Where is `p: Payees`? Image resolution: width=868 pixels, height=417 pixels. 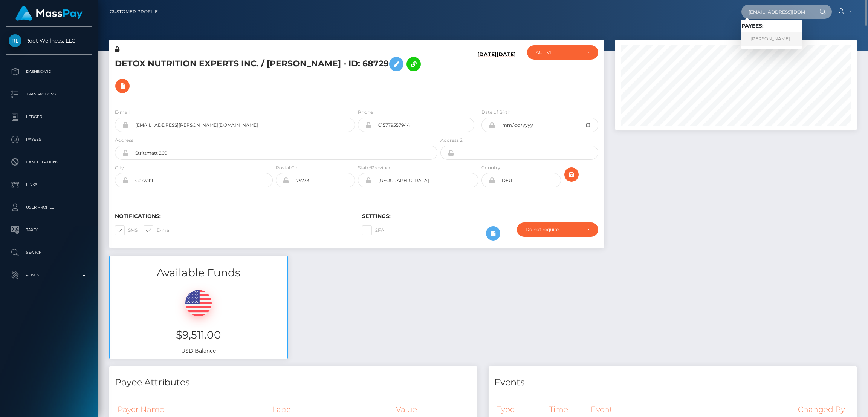 p: Payees is located at coordinates (49, 139).